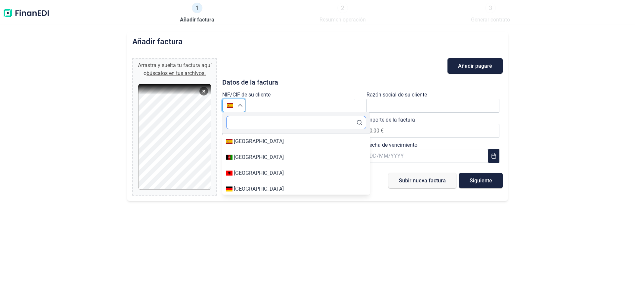 This screenshot has width=635, height=301. I want to click on li: Alemania, so click(296, 189).